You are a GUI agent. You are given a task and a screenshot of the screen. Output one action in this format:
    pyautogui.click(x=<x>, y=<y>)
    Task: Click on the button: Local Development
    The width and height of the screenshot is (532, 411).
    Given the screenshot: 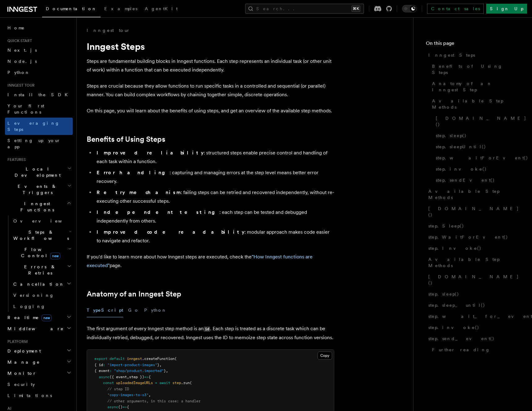 What is the action you would take?
    pyautogui.click(x=38, y=172)
    